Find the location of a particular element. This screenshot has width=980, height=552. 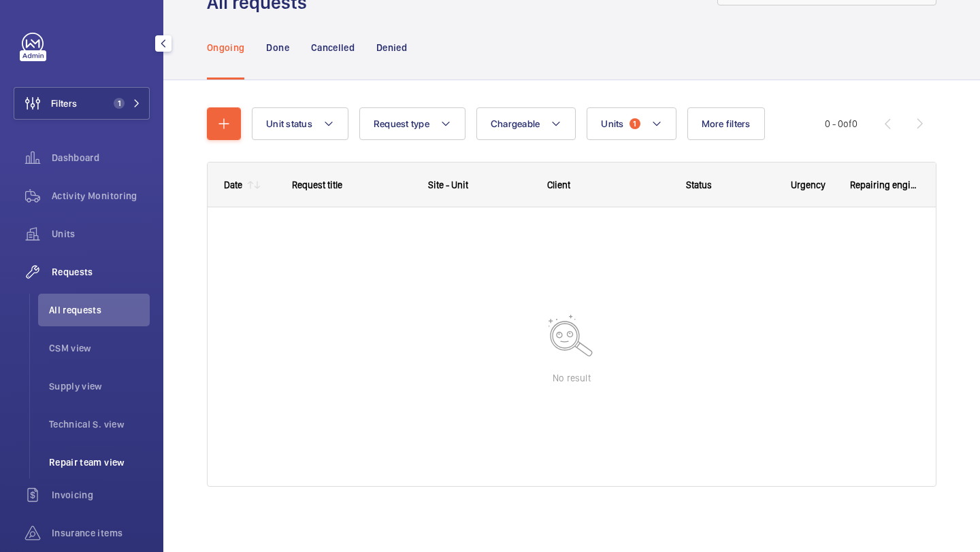

span: More filters is located at coordinates (726, 124).